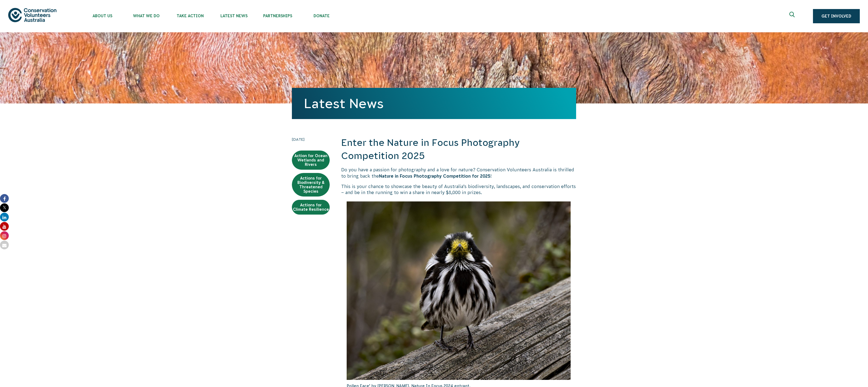 This screenshot has width=868, height=387. What do you see at coordinates (234, 16) in the screenshot?
I see `span: Latest News` at bounding box center [234, 16].